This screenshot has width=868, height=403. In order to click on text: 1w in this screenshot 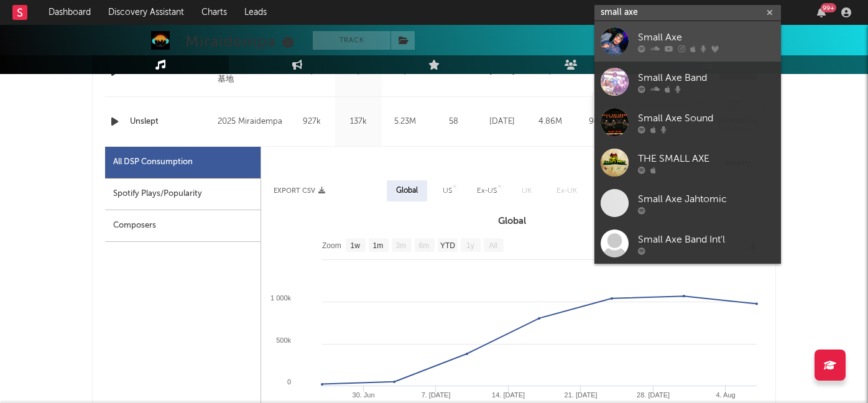, I will do `click(356, 245)`.